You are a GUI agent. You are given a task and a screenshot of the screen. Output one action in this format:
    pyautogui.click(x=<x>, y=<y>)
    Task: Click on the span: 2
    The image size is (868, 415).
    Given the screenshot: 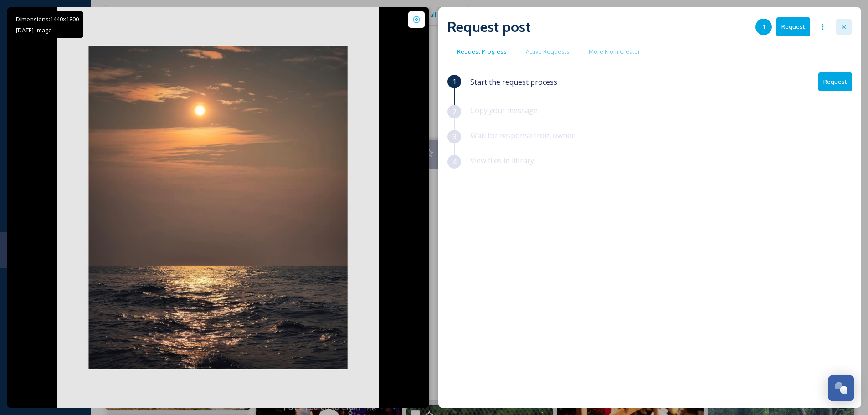 What is the action you would take?
    pyautogui.click(x=454, y=112)
    